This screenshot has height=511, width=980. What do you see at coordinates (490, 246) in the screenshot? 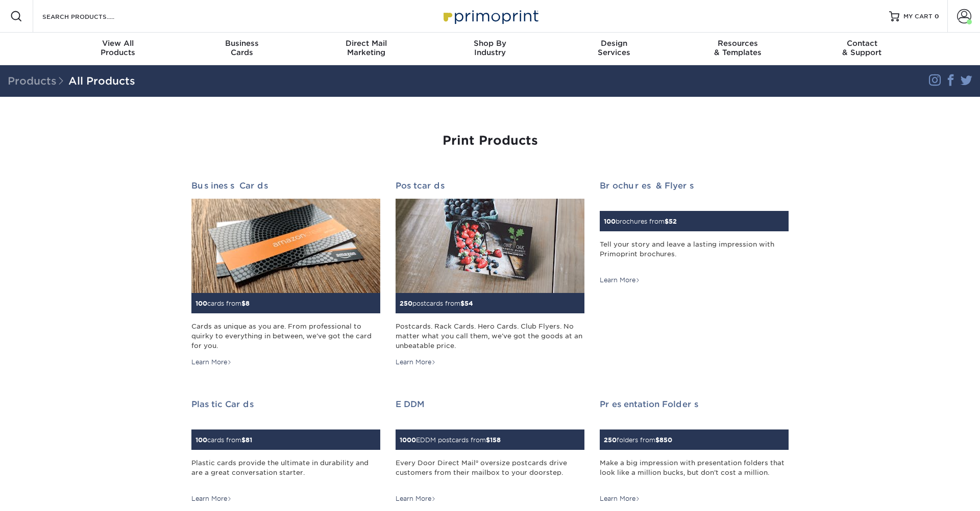
I see `img: Postcards` at bounding box center [490, 246].